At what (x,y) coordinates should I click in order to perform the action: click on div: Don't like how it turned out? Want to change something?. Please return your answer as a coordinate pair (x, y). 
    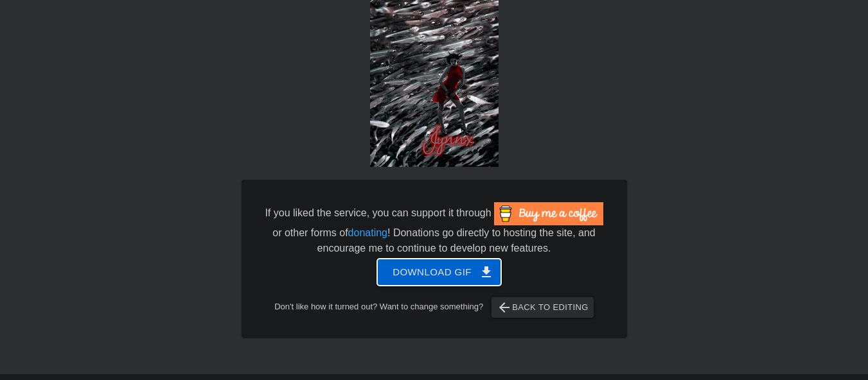
    Looking at the image, I should click on (434, 308).